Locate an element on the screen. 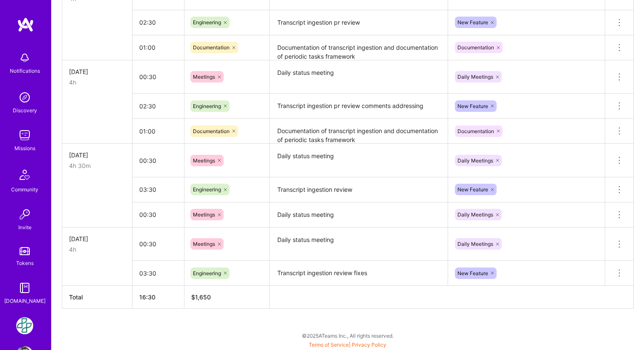 This screenshot has height=350, width=644. textarea: Transcript ingestion pr review is located at coordinates (358, 23).